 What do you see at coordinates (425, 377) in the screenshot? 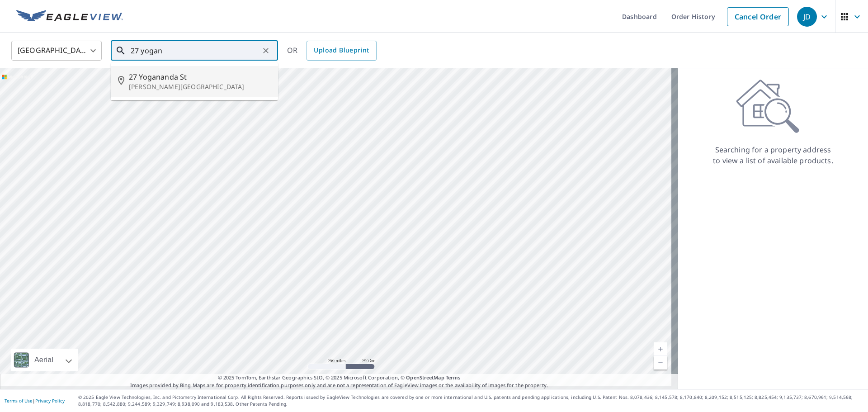
I see `a: OpenStreetMap` at bounding box center [425, 377].